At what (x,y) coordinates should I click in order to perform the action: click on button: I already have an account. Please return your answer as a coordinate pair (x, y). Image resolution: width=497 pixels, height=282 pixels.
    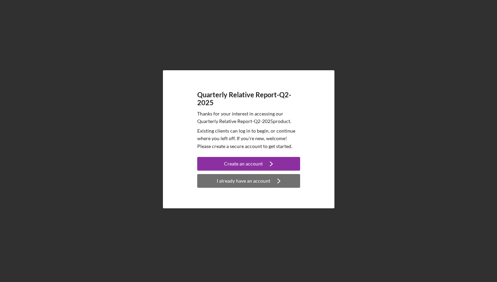
    Looking at the image, I should click on (249, 181).